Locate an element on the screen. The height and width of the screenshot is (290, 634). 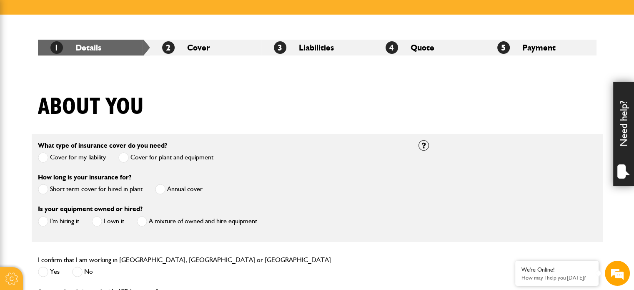
label: I own it is located at coordinates (108, 221).